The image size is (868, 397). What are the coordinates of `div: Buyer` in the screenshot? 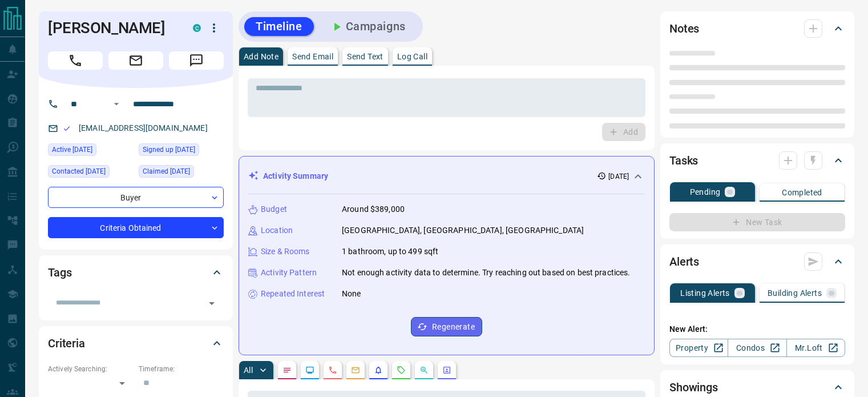 It's located at (136, 197).